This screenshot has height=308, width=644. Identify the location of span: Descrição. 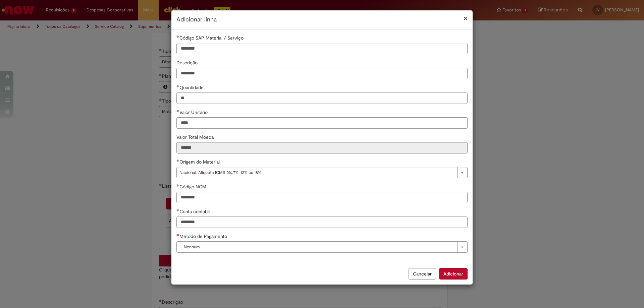
(187, 62).